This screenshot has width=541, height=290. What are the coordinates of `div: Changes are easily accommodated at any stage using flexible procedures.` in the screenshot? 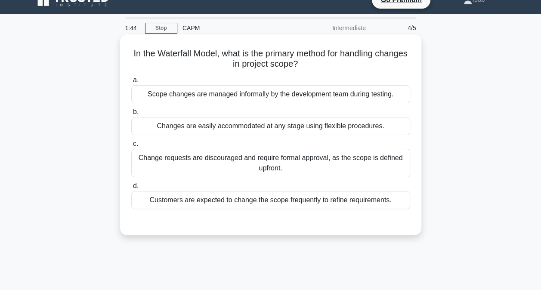 It's located at (271, 126).